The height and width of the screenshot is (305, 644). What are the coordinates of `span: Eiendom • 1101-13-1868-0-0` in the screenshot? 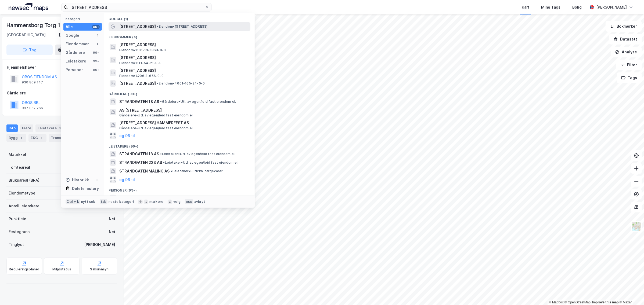 It's located at (142, 50).